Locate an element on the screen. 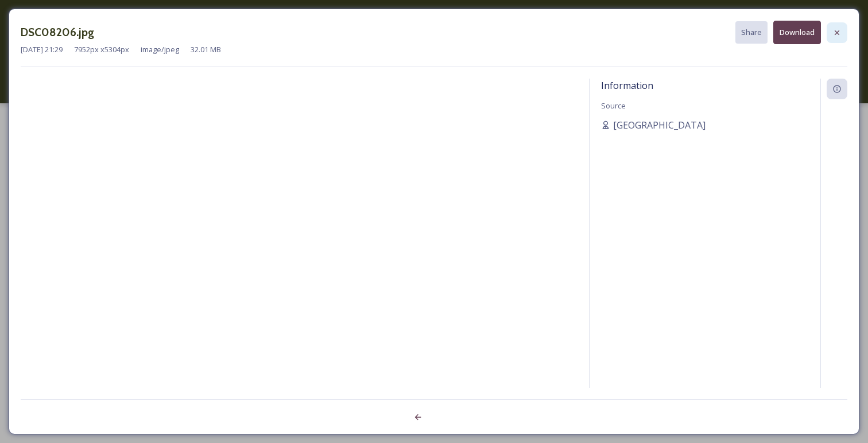  span: Information is located at coordinates (627, 85).